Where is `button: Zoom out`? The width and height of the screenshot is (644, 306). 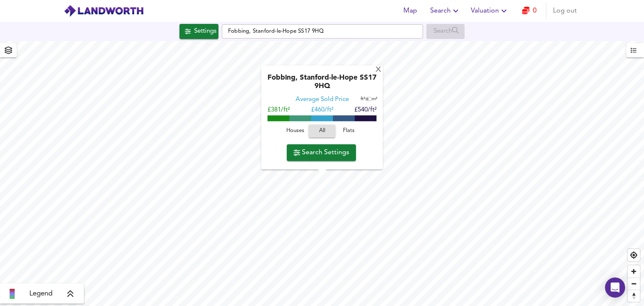
button: Zoom out is located at coordinates (634, 283).